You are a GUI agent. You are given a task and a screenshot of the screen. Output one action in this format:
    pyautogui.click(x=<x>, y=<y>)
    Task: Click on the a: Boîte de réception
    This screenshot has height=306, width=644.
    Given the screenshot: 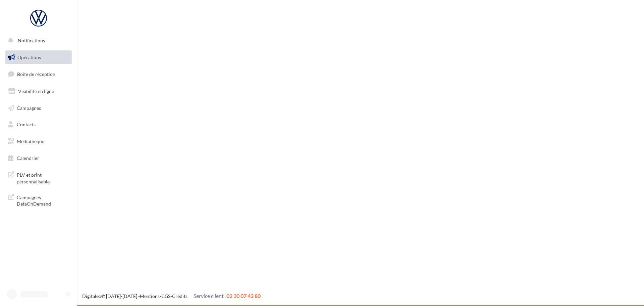 What is the action you would take?
    pyautogui.click(x=38, y=74)
    